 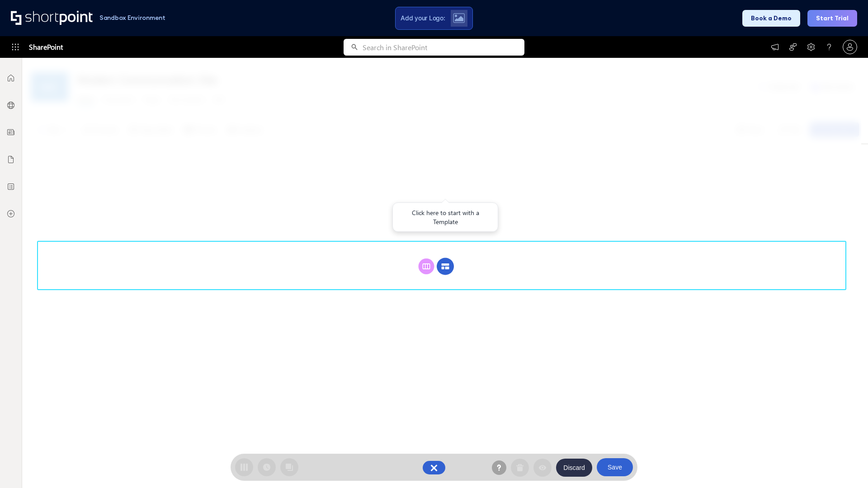 I want to click on button: Discard, so click(x=574, y=468).